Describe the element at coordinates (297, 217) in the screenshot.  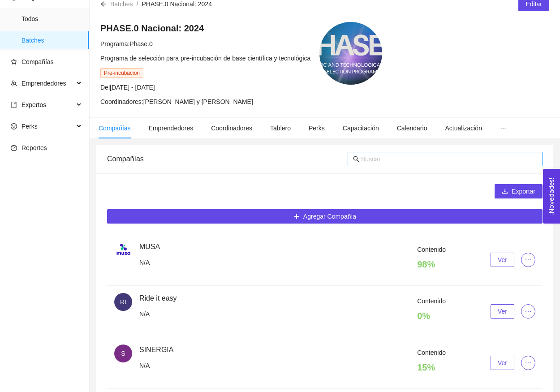
I see `span: plus` at that location.